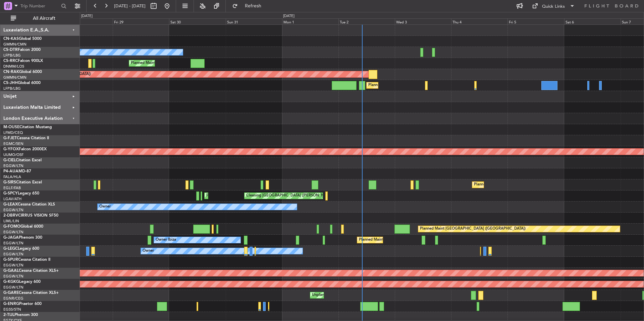 The width and height of the screenshot is (644, 321). What do you see at coordinates (253, 6) in the screenshot?
I see `span: Refresh` at bounding box center [253, 6].